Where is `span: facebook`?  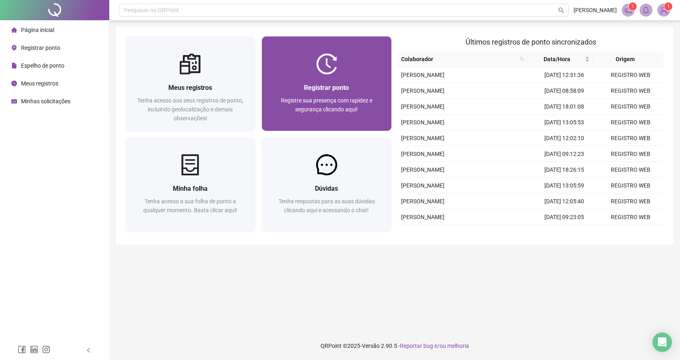
span: facebook is located at coordinates (22, 349).